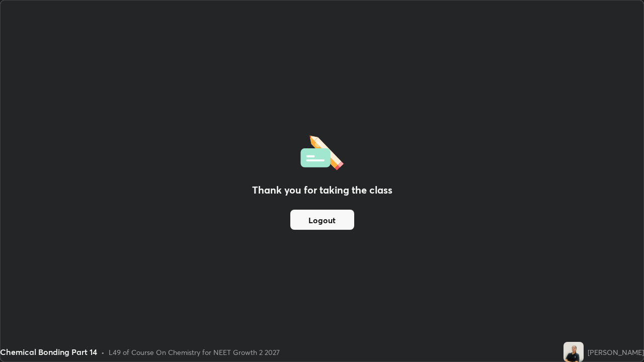 Image resolution: width=644 pixels, height=362 pixels. I want to click on img: 332d395ef1f14294aa6d42b3991fd35f.jpg, so click(574, 352).